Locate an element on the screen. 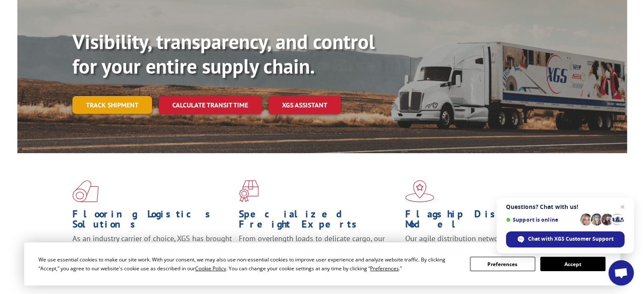  span: Close chat is located at coordinates (622, 207).